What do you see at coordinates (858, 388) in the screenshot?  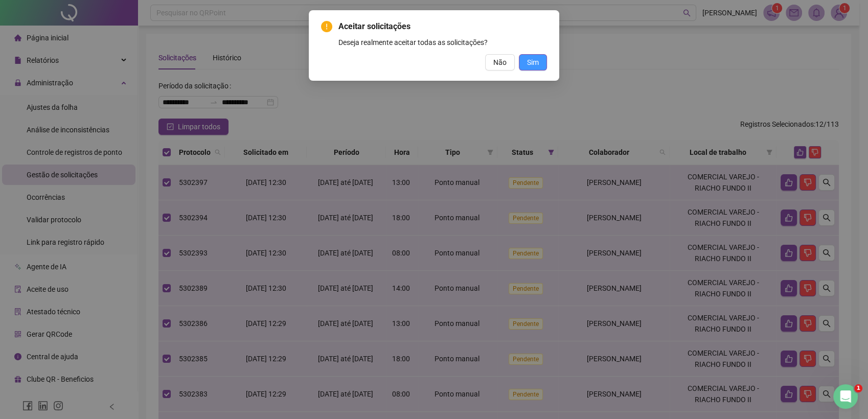 I see `span: 1` at bounding box center [858, 388].